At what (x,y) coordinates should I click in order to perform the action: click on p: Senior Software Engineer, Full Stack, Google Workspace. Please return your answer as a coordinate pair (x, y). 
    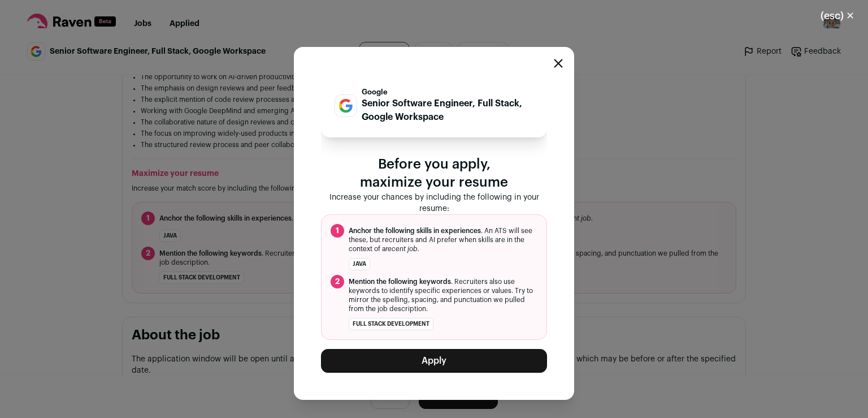
    Looking at the image, I should click on (447, 110).